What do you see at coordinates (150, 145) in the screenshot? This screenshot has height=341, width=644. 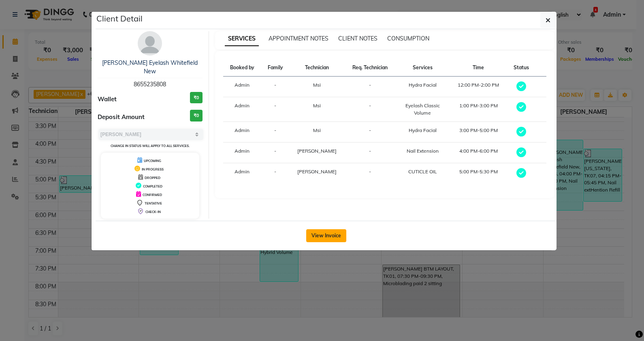 I see `small: Change in status will apply to all services.` at bounding box center [150, 145].